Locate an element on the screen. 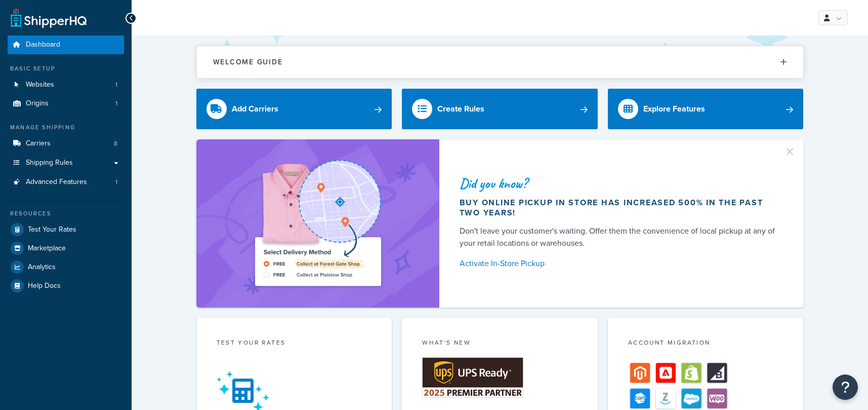 The image size is (868, 410). a: Help Docs is located at coordinates (66, 286).